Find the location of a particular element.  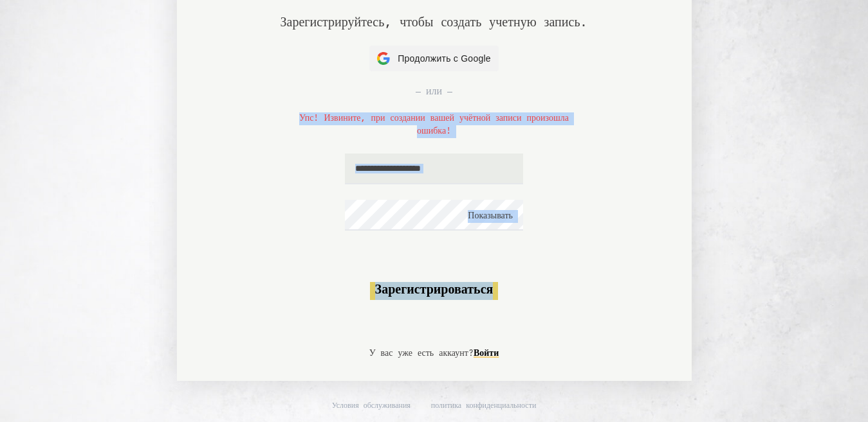

font: Зарегистрироваться is located at coordinates (434, 291).